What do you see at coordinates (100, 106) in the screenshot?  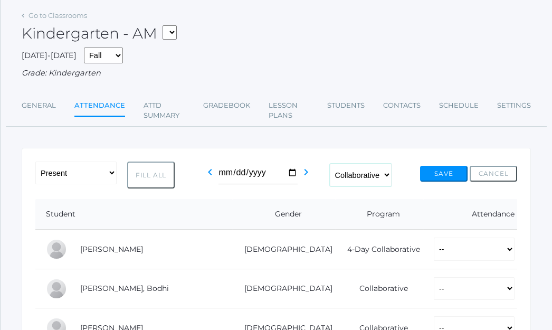 I see `a: Attendance` at bounding box center [100, 106].